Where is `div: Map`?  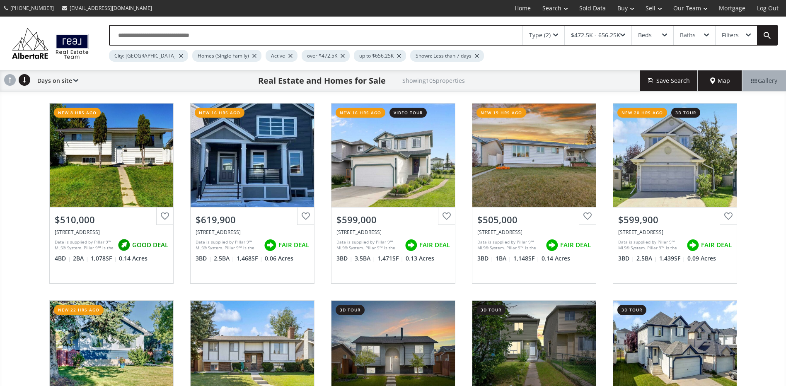 div: Map is located at coordinates (720, 81).